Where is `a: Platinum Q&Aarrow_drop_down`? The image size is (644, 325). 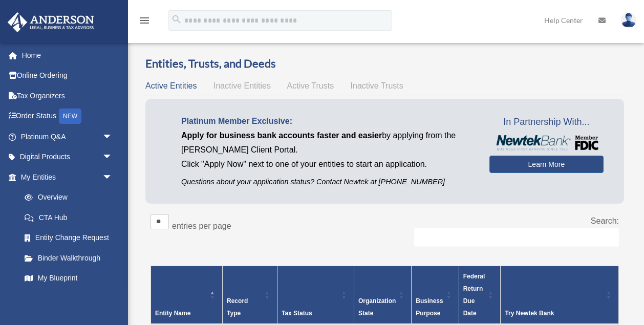
a: Platinum Q&Aarrow_drop_down is located at coordinates (68, 136).